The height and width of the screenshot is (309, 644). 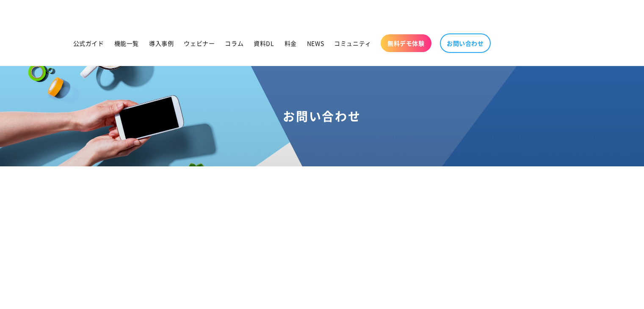 What do you see at coordinates (291, 43) in the screenshot?
I see `span: 料金` at bounding box center [291, 43].